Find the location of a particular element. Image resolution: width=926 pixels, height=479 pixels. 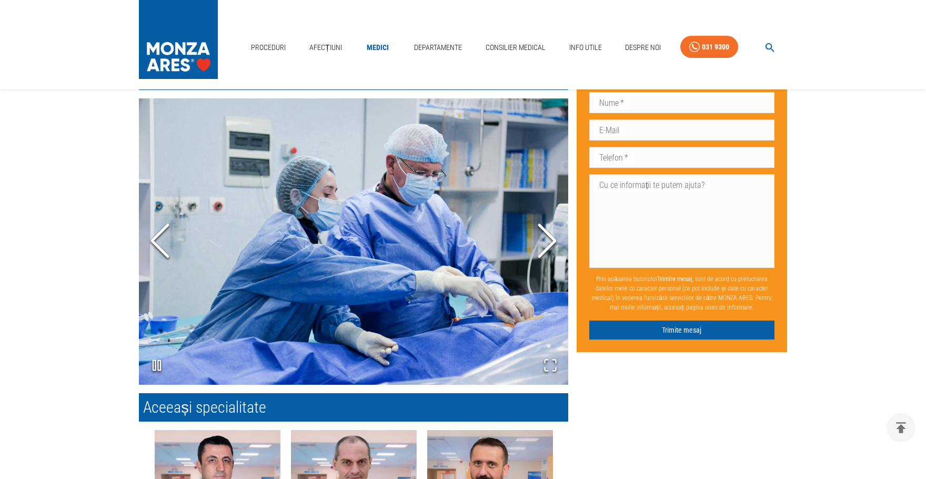

b: Trimite mesaj is located at coordinates (674, 278).